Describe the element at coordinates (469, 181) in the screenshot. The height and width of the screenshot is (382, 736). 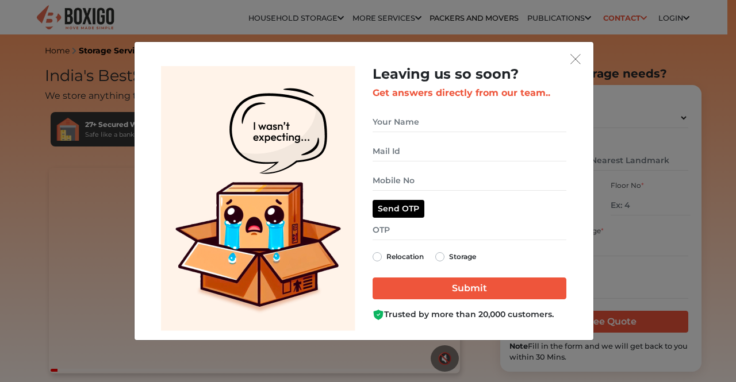
I see `input: Mobile No` at that location.